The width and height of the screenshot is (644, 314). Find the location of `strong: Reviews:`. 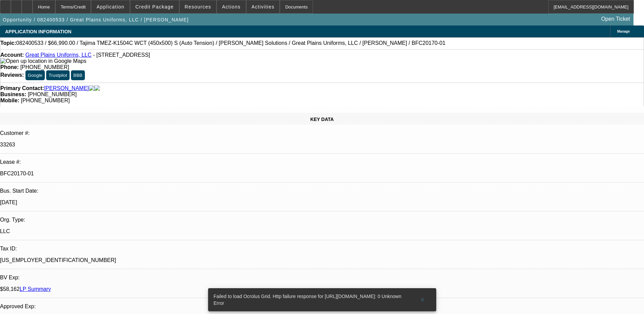

strong: Reviews: is located at coordinates (12, 75).